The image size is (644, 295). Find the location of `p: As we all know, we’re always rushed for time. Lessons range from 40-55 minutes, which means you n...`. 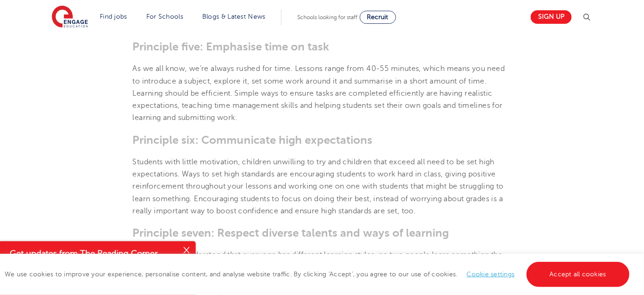

p: As we all know, we’re always rushed for time. Lessons range from 40-55 minutes, which means you n... is located at coordinates (322, 93).